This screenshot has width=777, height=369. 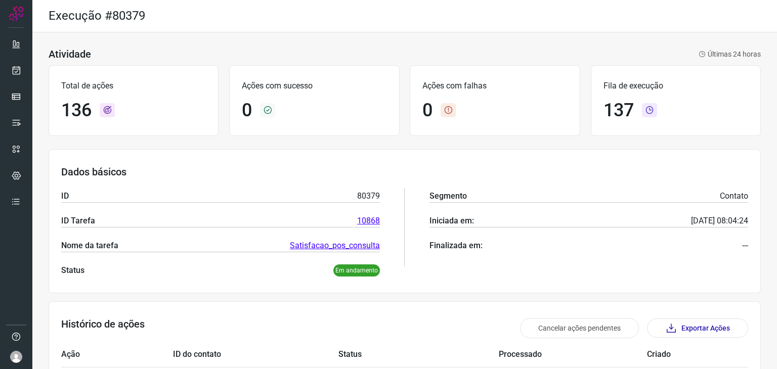 What do you see at coordinates (335, 246) in the screenshot?
I see `a: Satisfacao_pos_consulta` at bounding box center [335, 246].